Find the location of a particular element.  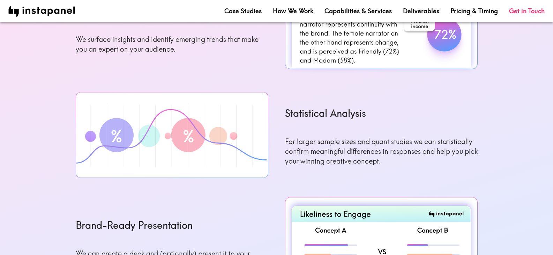

h6: Statistical Analysis is located at coordinates (381, 113).